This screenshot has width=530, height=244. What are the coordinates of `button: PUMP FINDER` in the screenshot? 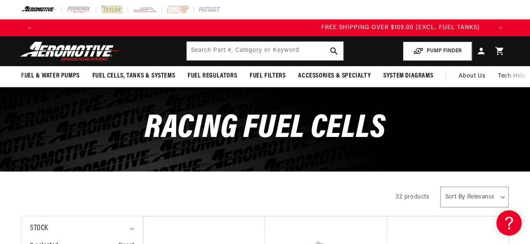 It's located at (438, 51).